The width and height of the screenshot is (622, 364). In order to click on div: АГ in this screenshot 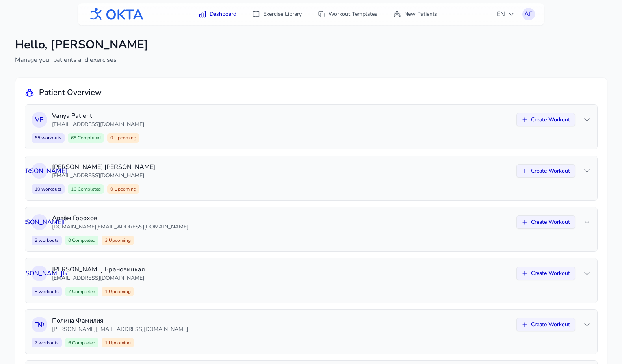, I will do `click(529, 14)`.